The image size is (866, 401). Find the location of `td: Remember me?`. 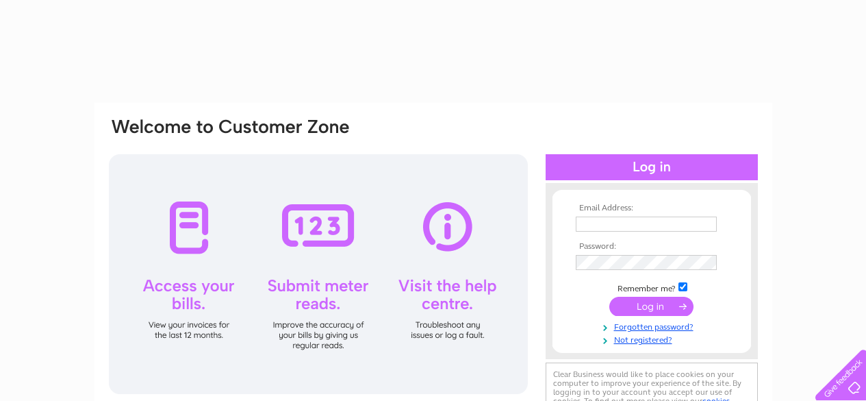

td: Remember me? is located at coordinates (652, 287).